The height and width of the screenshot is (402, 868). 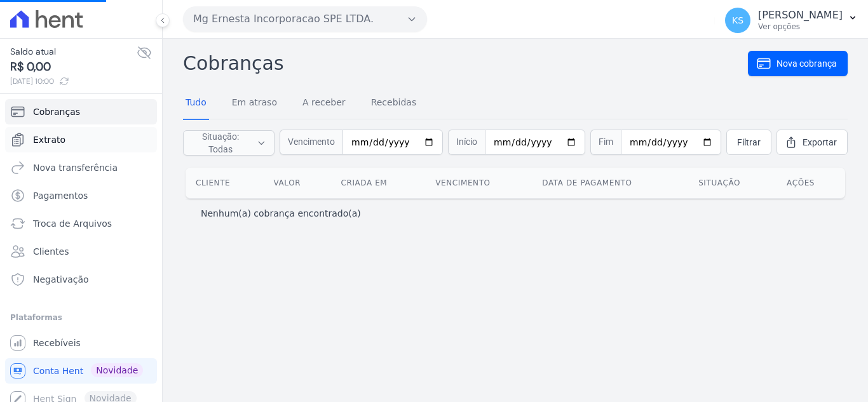 What do you see at coordinates (820, 143) in the screenshot?
I see `span: Exportar` at bounding box center [820, 143].